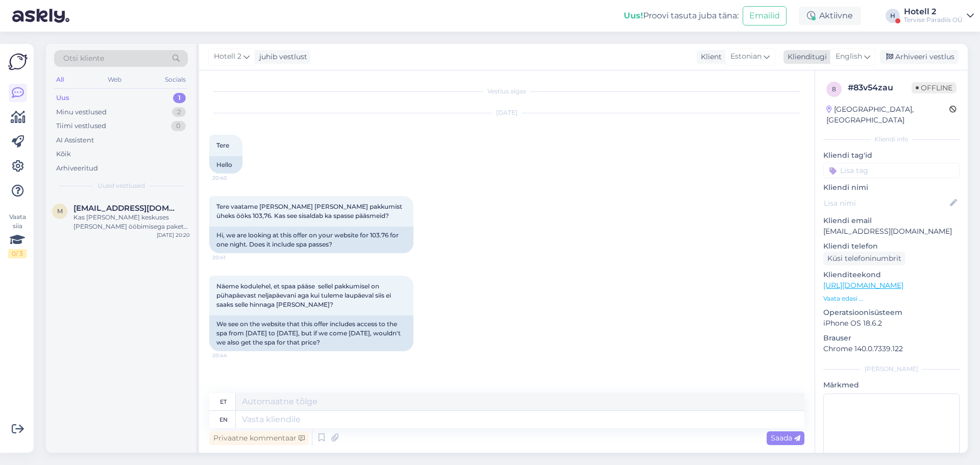 This screenshot has width=980, height=465. What do you see at coordinates (59, 80) in the screenshot?
I see `div: All` at bounding box center [59, 80].